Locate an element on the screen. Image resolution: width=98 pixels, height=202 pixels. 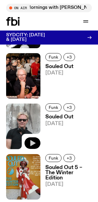
h3: Souled Out 5 – The Winter Edition is located at coordinates (68, 173).